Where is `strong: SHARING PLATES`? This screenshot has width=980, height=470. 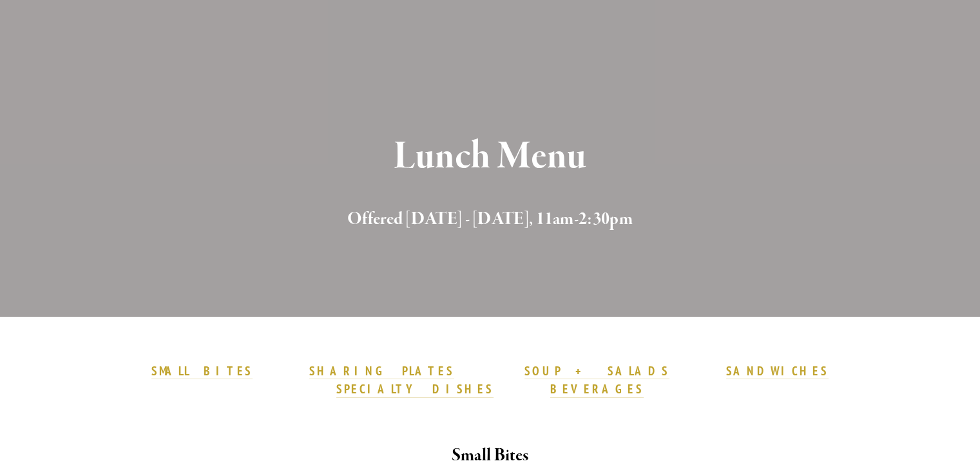 strong: SHARING PLATES is located at coordinates (382, 371).